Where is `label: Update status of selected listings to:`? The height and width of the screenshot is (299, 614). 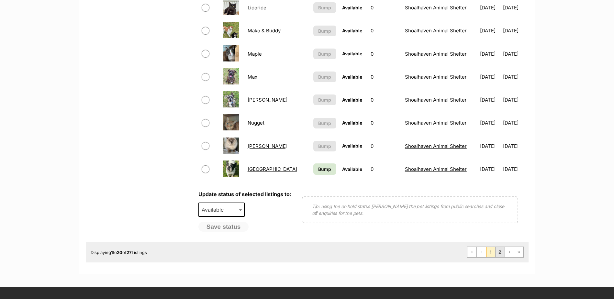 label: Update status of selected listings to: is located at coordinates (245, 194).